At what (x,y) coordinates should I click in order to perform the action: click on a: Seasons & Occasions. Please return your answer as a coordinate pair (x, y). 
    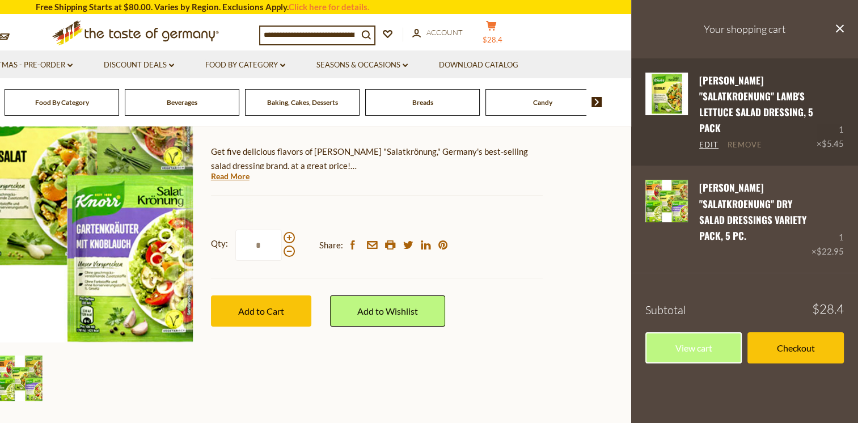
    Looking at the image, I should click on (362, 65).